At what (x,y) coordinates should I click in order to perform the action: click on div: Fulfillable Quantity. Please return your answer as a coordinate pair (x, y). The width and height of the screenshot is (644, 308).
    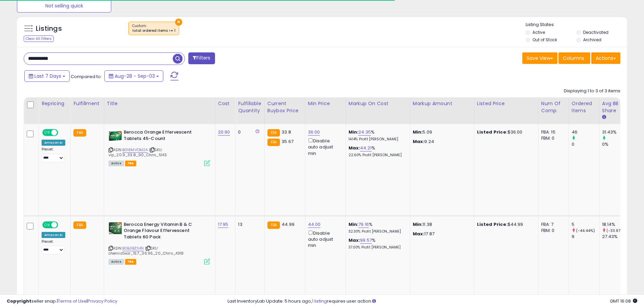
    Looking at the image, I should click on (250, 107).